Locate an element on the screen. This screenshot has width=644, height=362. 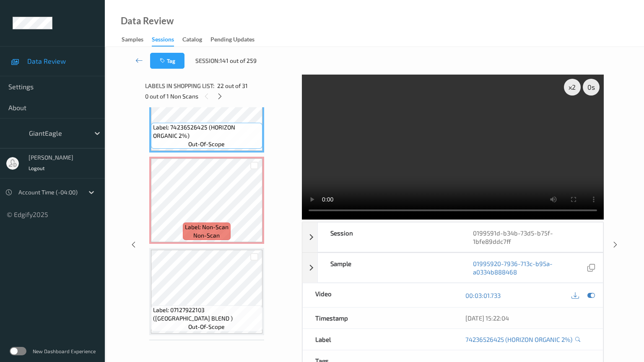
a: 74236526425 (HORIZON ORGANIC 2%) is located at coordinates (519, 339).